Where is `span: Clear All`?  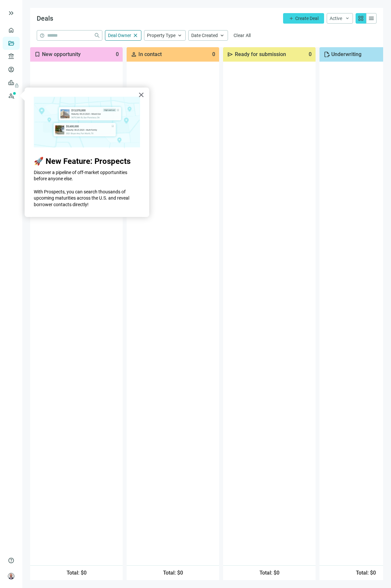
span: Clear All is located at coordinates (242, 35).